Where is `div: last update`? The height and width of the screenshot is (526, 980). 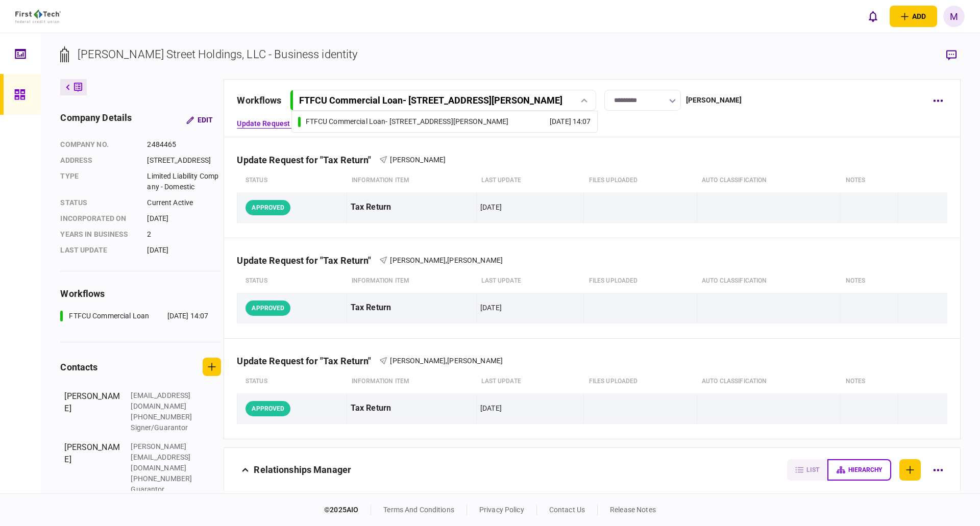 div: last update is located at coordinates (99, 251).